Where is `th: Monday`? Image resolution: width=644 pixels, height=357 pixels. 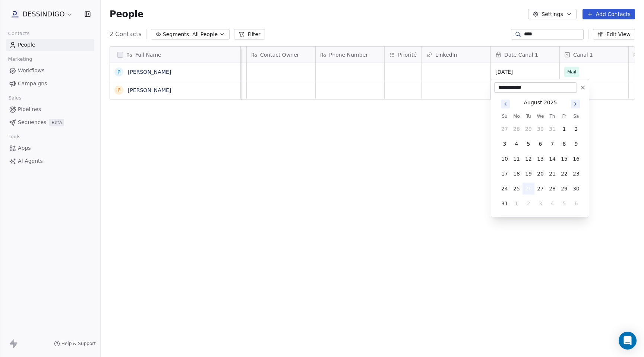
th: Monday is located at coordinates (516, 116).